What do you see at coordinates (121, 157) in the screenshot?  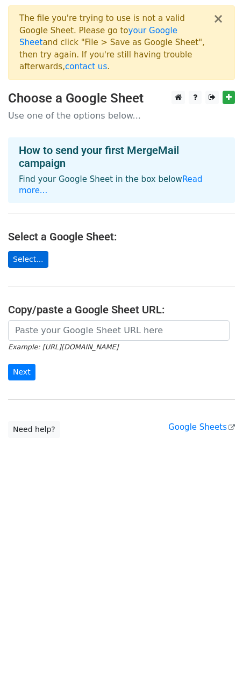 I see `h4: How to send your first MergeMail campaign` at bounding box center [121, 157].